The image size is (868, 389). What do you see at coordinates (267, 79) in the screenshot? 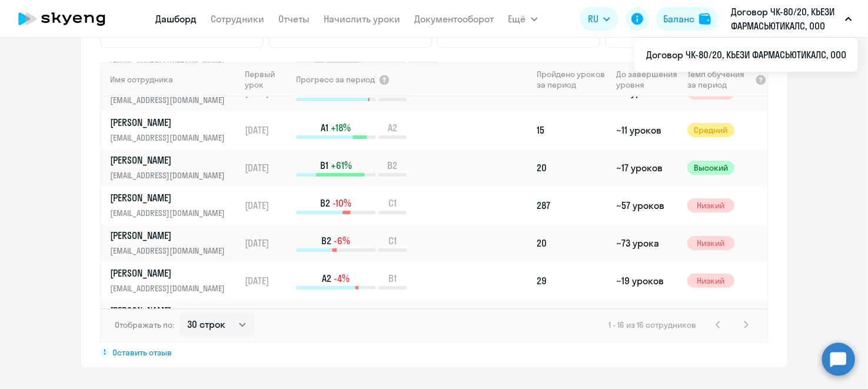
I see `th: Первый урок` at bounding box center [267, 79].